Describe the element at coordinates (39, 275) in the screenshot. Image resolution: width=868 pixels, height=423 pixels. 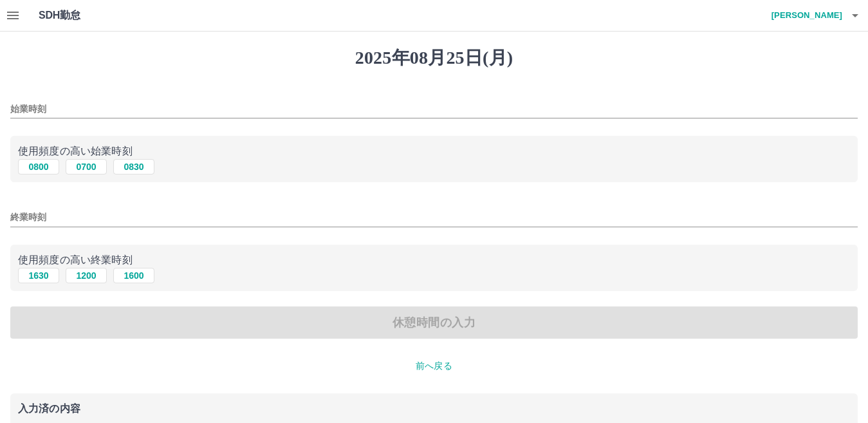
I see `button: 1630` at that location.